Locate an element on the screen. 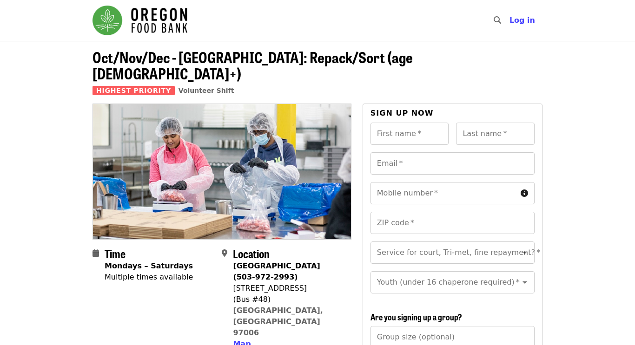 The image size is (635, 345). input: Last name is located at coordinates (495, 134).